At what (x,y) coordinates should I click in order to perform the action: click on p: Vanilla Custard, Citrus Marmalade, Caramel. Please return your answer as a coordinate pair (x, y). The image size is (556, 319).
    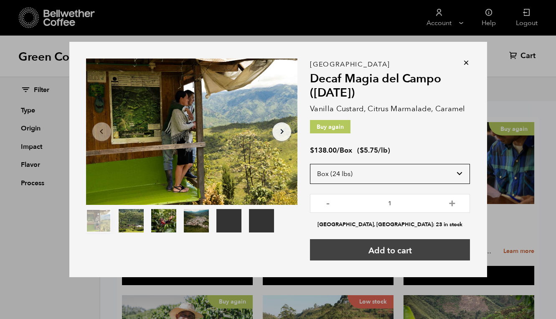
    Looking at the image, I should click on (390, 109).